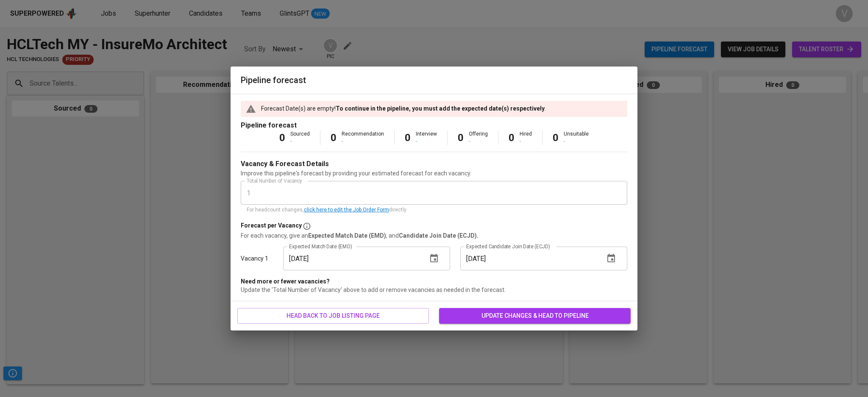 The image size is (868, 397). Describe the element at coordinates (403, 108) in the screenshot. I see `p: Forecast Date(s) are empty! .` at that location.